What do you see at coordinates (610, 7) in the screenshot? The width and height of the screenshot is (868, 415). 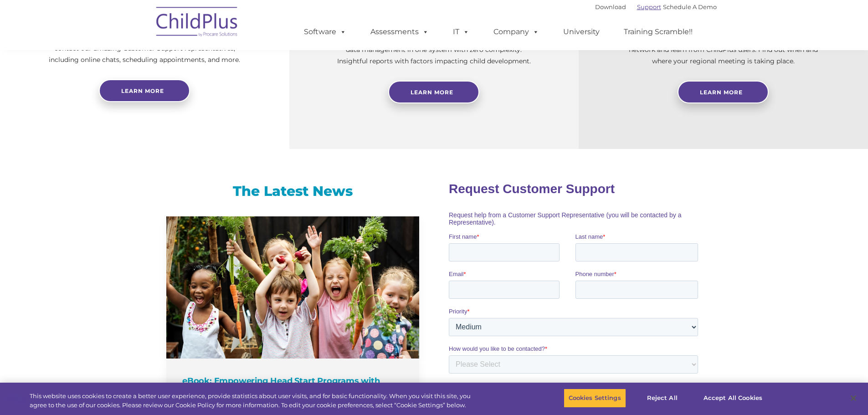 I see `a: Download` at bounding box center [610, 7].